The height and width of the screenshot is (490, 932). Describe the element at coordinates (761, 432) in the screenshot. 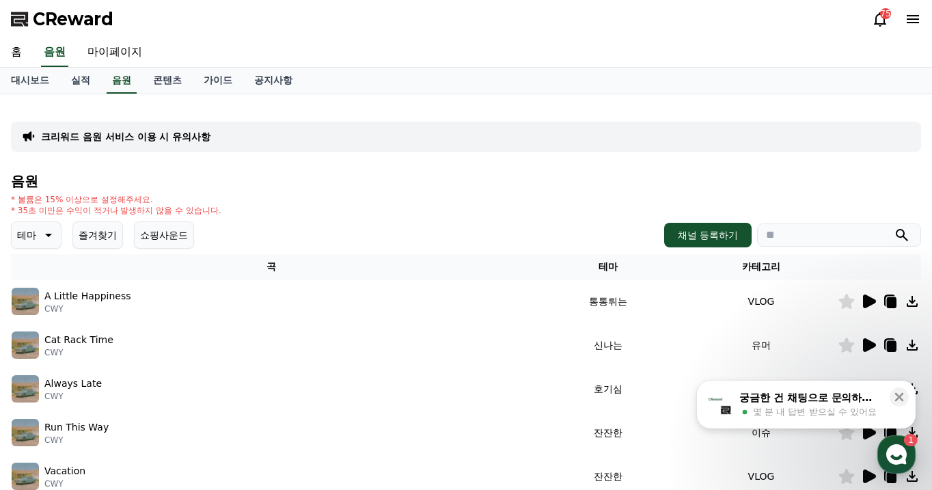

I see `td: 이슈` at that location.